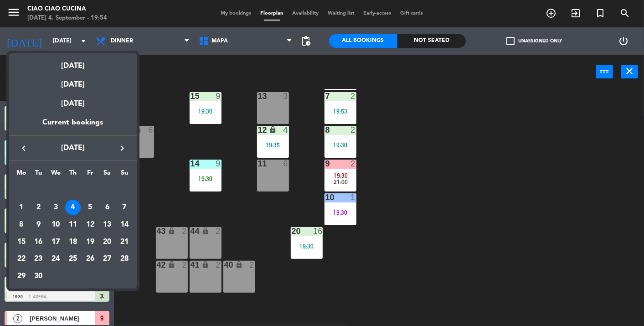 This screenshot has height=326, width=644. What do you see at coordinates (21, 208) in the screenshot?
I see `td: September 1, 2025` at bounding box center [21, 208].